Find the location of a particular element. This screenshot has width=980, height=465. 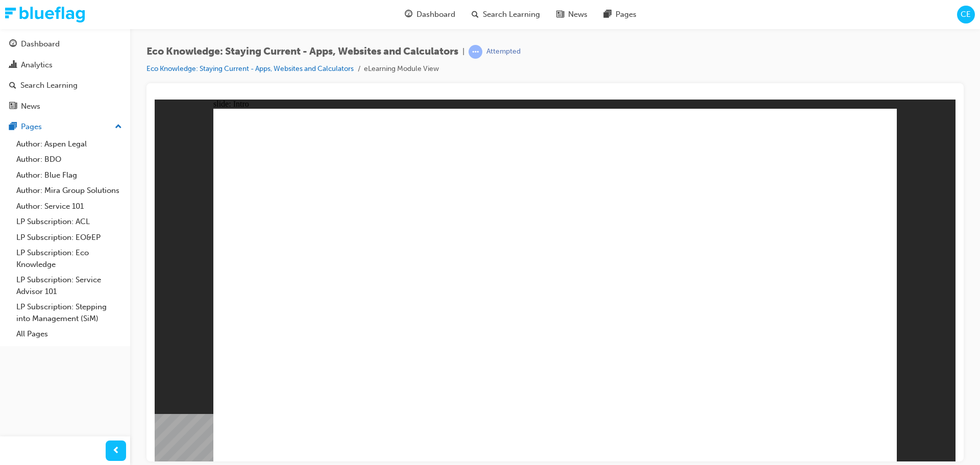

div: Search Learning is located at coordinates (49, 85).